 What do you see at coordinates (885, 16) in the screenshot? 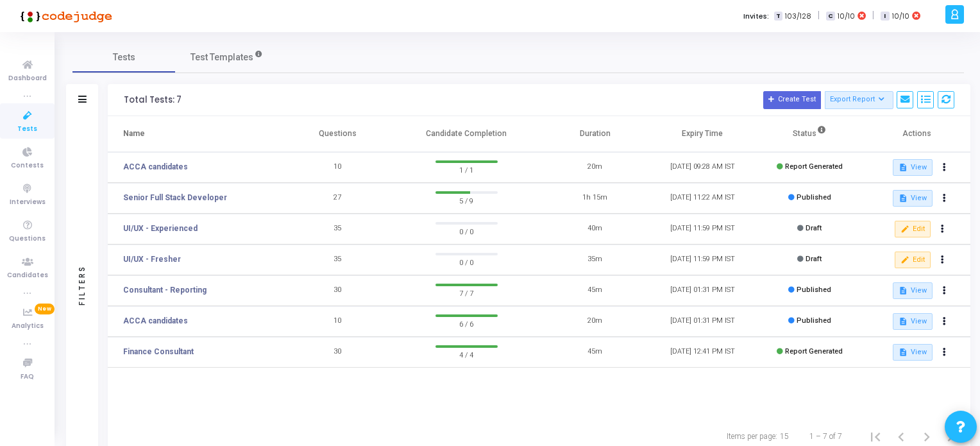
I see `span: I` at bounding box center [885, 16].